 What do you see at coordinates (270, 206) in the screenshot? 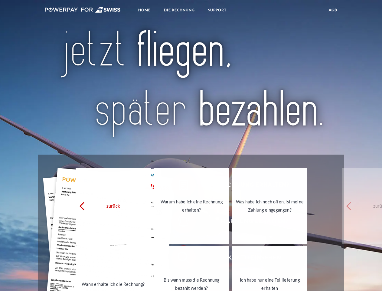
I see `div: Was habe ich noch offen, ist meine Zahlung eingegangen?` at bounding box center [270, 206].